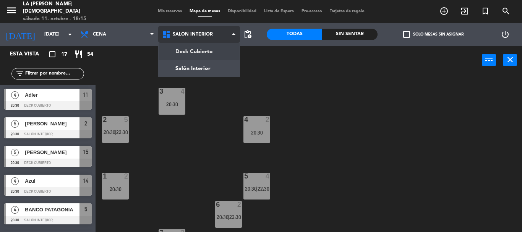 The width and height of the screenshot is (522, 232). I want to click on i: search, so click(506, 11).